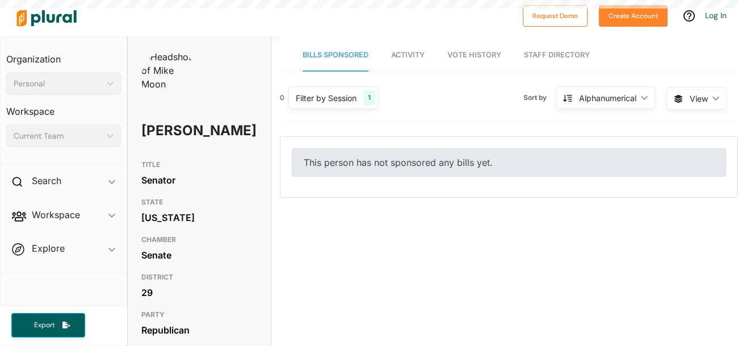 Image resolution: width=738 pixels, height=346 pixels. What do you see at coordinates (64, 55) in the screenshot?
I see `h3: Organization` at bounding box center [64, 55].